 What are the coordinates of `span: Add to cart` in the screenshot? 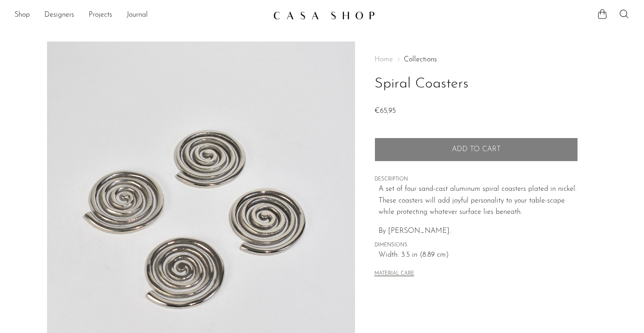 It's located at (476, 149).